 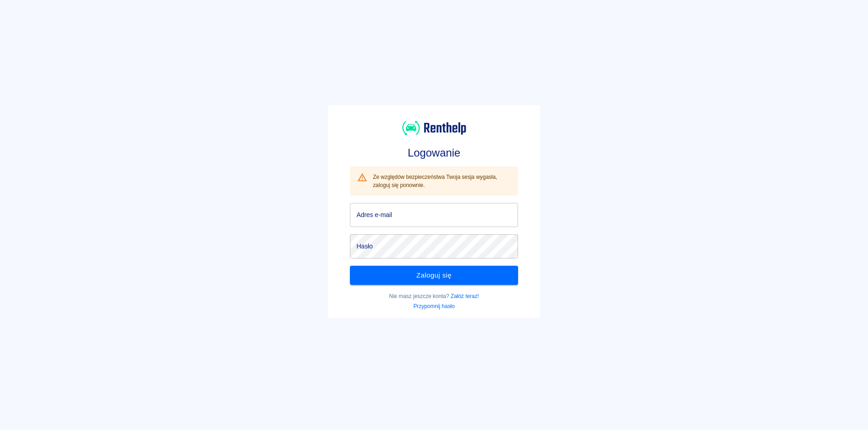 What do you see at coordinates (434, 306) in the screenshot?
I see `a: Przypomnij hasło` at bounding box center [434, 306].